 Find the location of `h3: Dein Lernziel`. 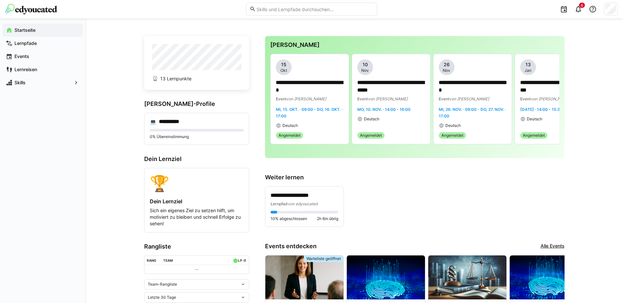

h3: Dein Lernziel is located at coordinates (197, 159).